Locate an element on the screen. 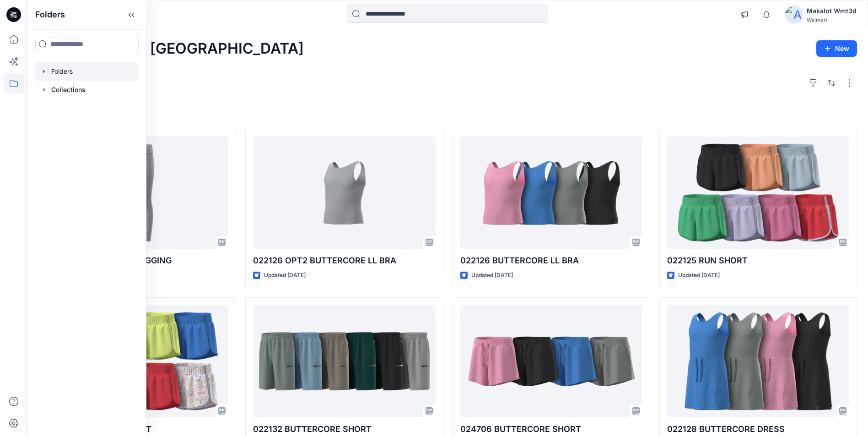 The height and width of the screenshot is (437, 868). a: 022132 BUTTERCORE SHORT is located at coordinates (344, 361).